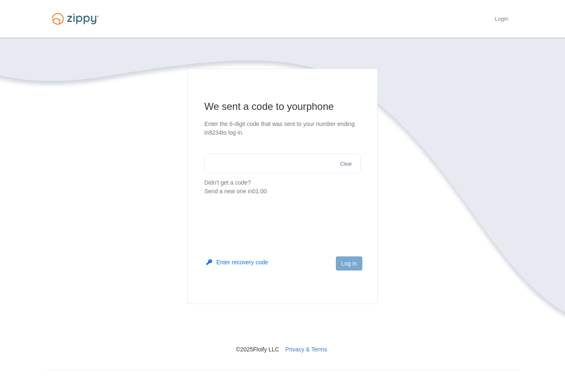  I want to click on h1: We sent a code to your phone, so click(282, 107).